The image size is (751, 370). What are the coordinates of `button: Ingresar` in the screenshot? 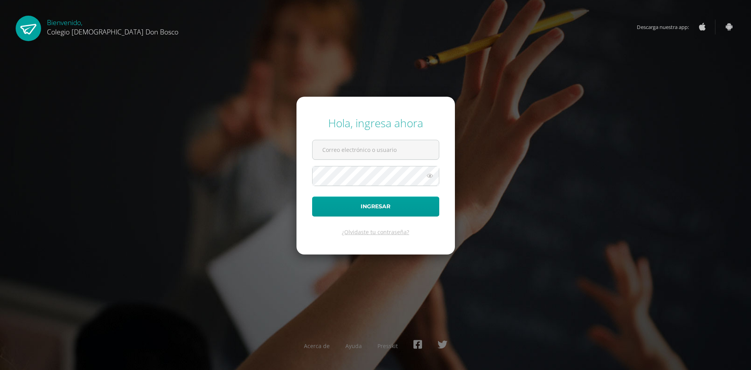 It's located at (376, 206).